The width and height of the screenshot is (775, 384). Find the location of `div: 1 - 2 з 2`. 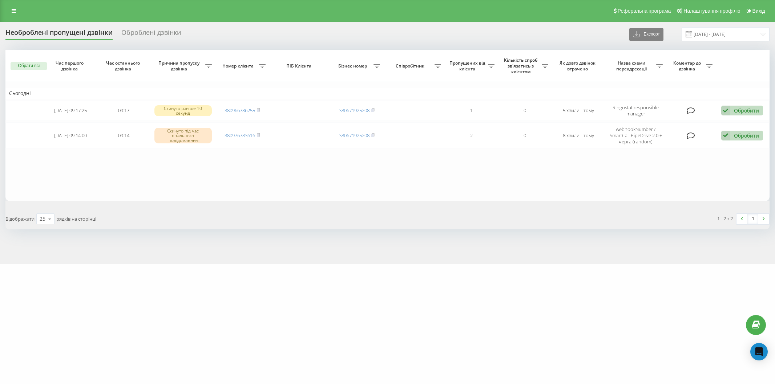

div: 1 - 2 з 2 is located at coordinates (725, 219).